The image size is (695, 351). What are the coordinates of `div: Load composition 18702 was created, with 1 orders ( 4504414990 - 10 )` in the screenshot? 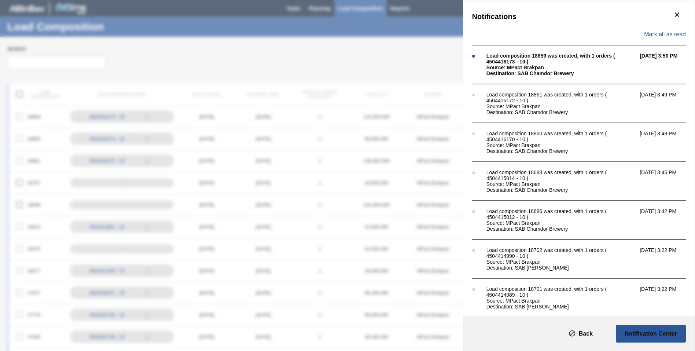 It's located at (561, 253).